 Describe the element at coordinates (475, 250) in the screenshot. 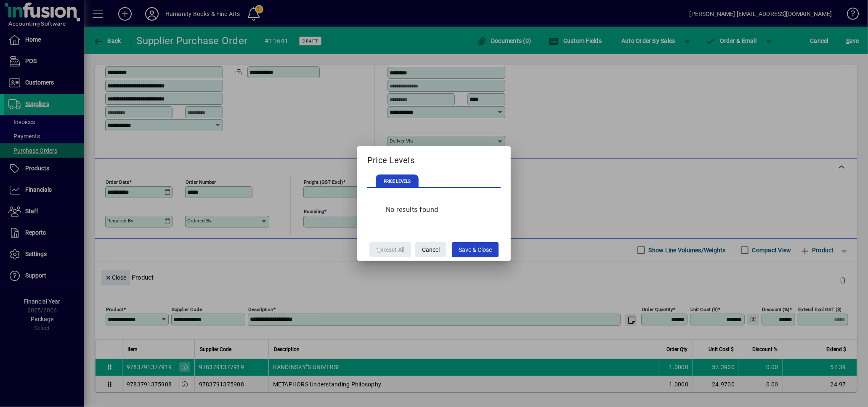

I see `span: Save & Close` at that location.